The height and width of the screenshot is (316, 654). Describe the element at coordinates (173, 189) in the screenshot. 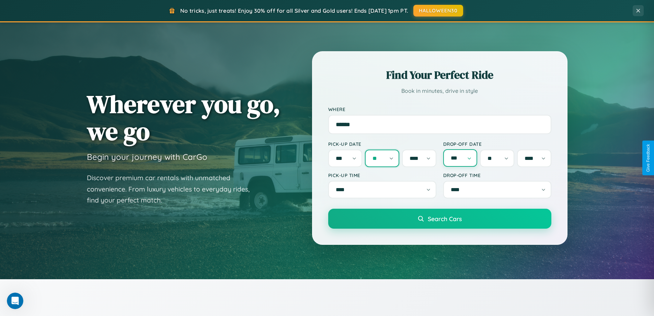

I see `p: Discover premium car rentals with unmatched convenience. From luxury vehicles to everyday rides, ...` at that location.